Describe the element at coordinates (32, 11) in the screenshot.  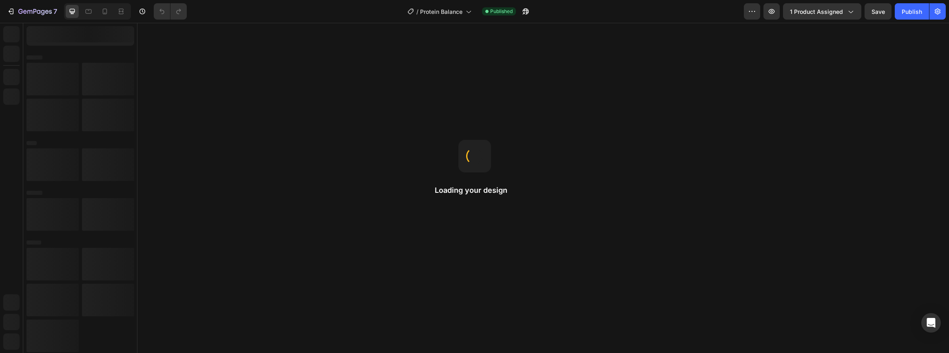
I see `button: 7` at that location.